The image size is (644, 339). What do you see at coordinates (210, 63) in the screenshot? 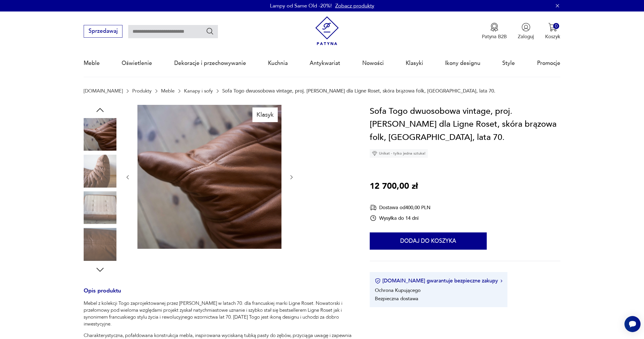
I see `a: Dekoracje i przechowywanie` at bounding box center [210, 63].